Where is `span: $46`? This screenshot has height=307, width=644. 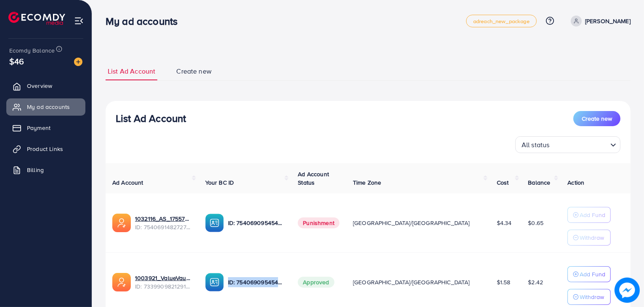 span: $46 is located at coordinates (17, 61).